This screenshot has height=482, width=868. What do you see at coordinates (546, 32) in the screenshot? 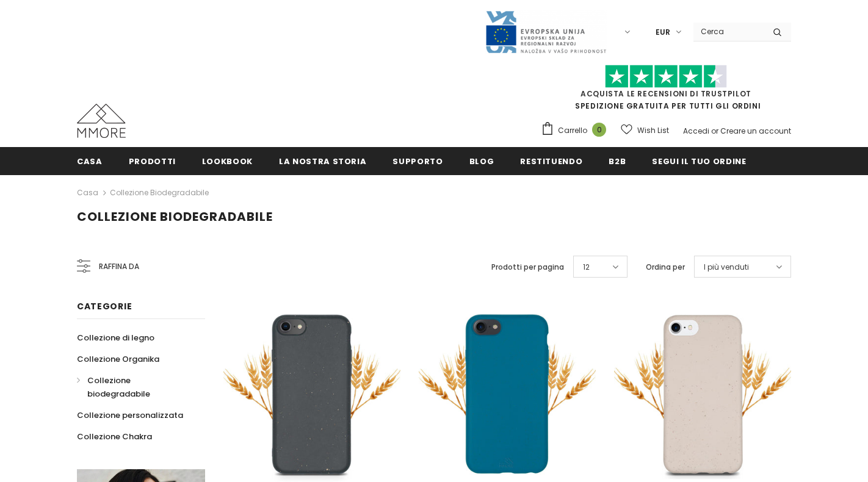
I see `img: Javni Razpis` at bounding box center [546, 32].